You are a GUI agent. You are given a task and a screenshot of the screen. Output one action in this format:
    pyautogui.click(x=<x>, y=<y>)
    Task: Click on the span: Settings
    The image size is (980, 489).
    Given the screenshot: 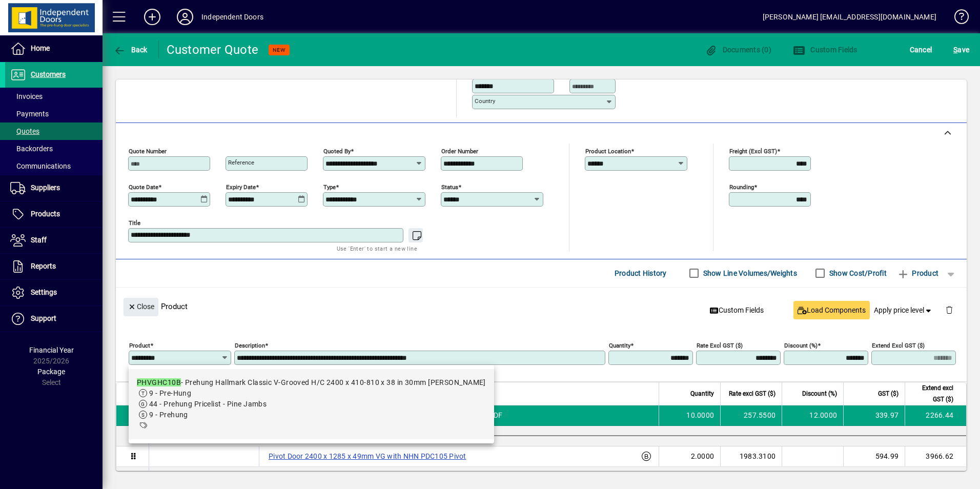 What is the action you would take?
    pyautogui.click(x=43, y=292)
    